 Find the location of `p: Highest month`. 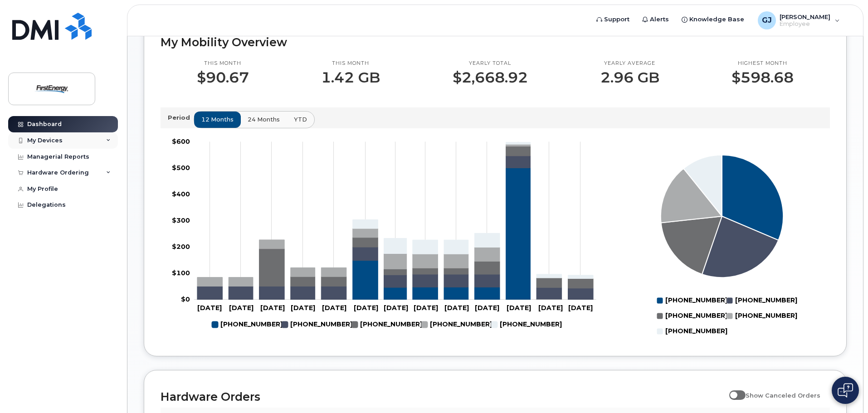

p: Highest month is located at coordinates (762, 63).